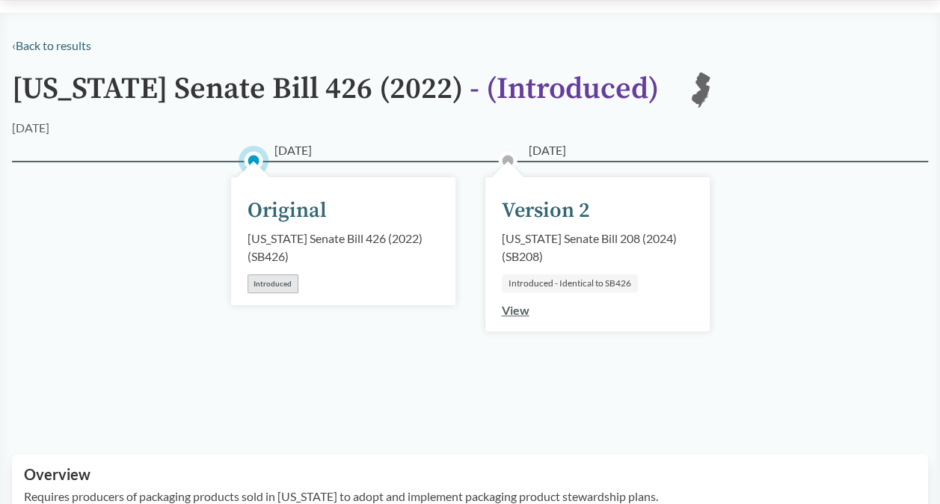 The width and height of the screenshot is (940, 504). Describe the element at coordinates (546, 211) in the screenshot. I see `div: Version 2` at that location.